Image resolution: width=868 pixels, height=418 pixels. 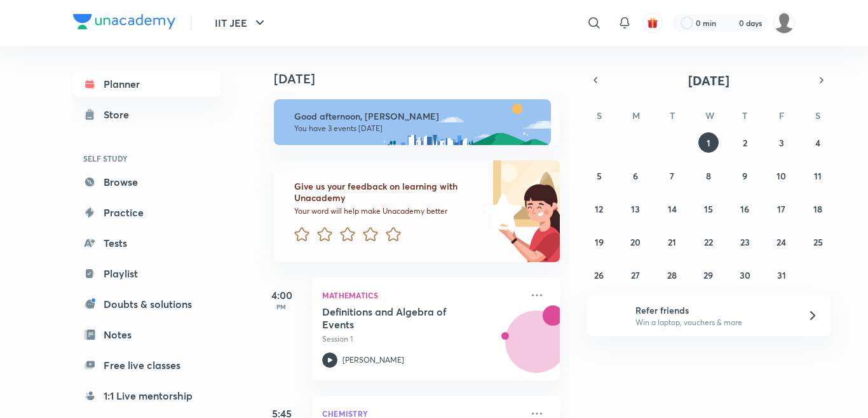 I want to click on h6: Give us your feedback on learning with Unacademy, so click(x=387, y=192).